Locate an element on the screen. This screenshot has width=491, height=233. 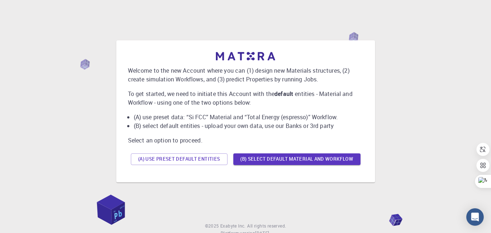
p: Welcome to the new Account where you can (1) design new Materials structures, (2) create simulati... is located at coordinates (246, 75).